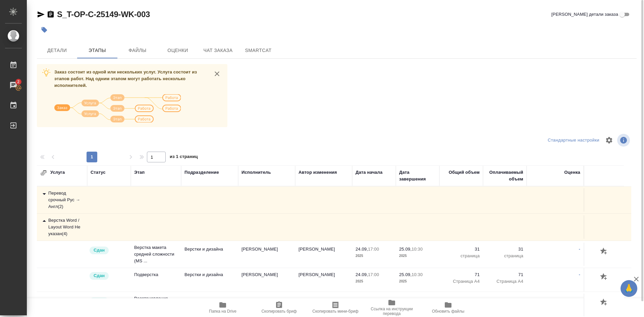 This screenshot has width=644, height=317. Describe the element at coordinates (104, 14) in the screenshot. I see `a: S_T-OP-C-25149-WK-003` at that location.